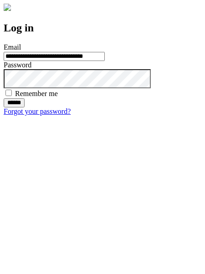  What do you see at coordinates (12, 47) in the screenshot?
I see `label: Email` at bounding box center [12, 47].